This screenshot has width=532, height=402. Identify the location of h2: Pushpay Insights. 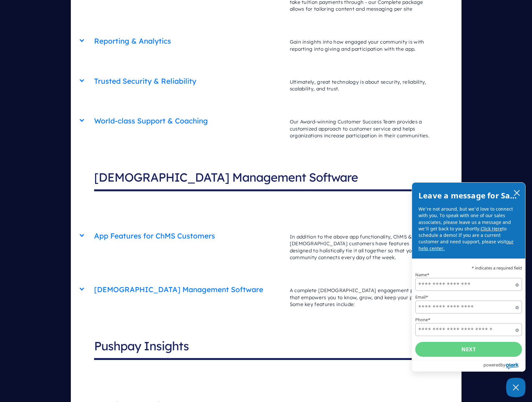
(266, 347).